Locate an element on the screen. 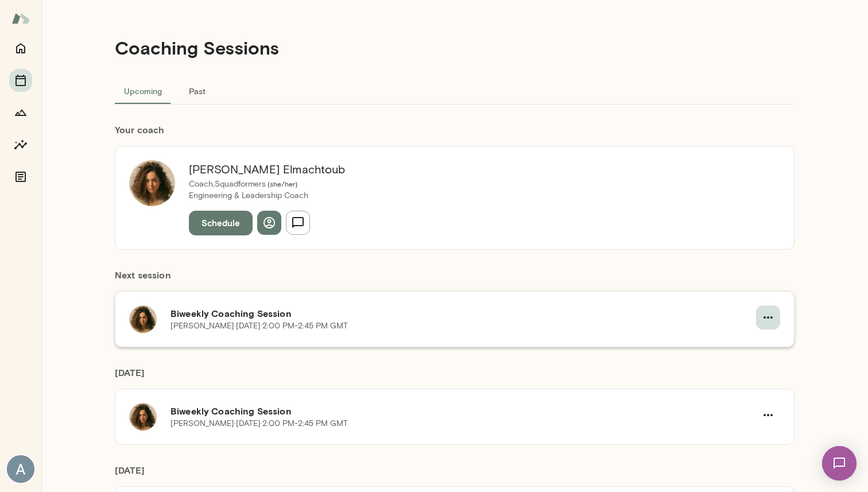 The height and width of the screenshot is (492, 868). h6: Your coach is located at coordinates (455, 130).